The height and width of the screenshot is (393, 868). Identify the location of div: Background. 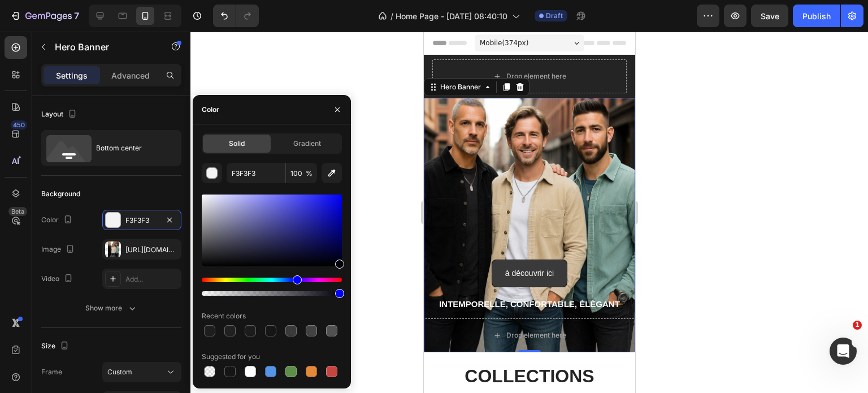
(61, 194).